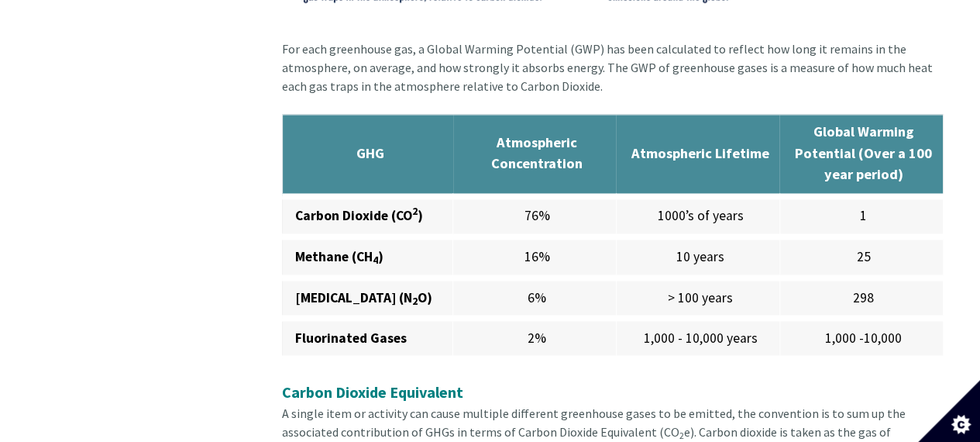 The image size is (980, 442). I want to click on td: 25, so click(861, 257).